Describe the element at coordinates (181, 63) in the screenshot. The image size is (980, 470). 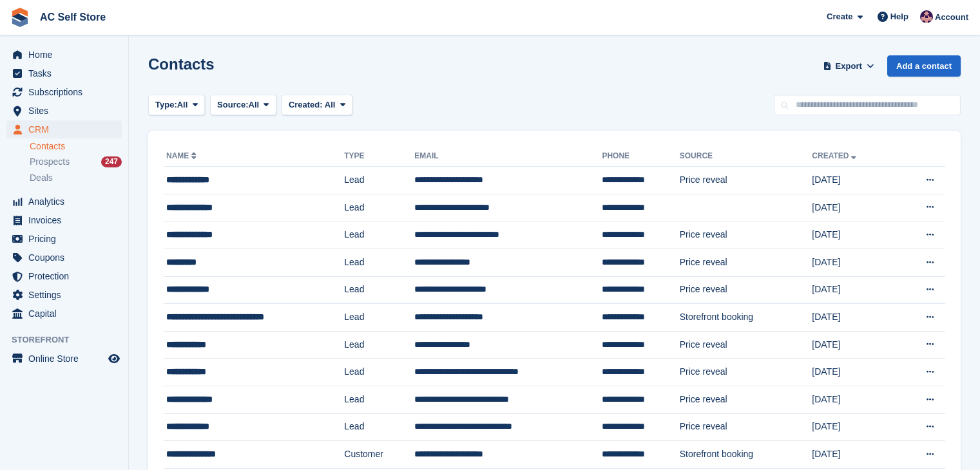
I see `h1: Contacts` at that location.